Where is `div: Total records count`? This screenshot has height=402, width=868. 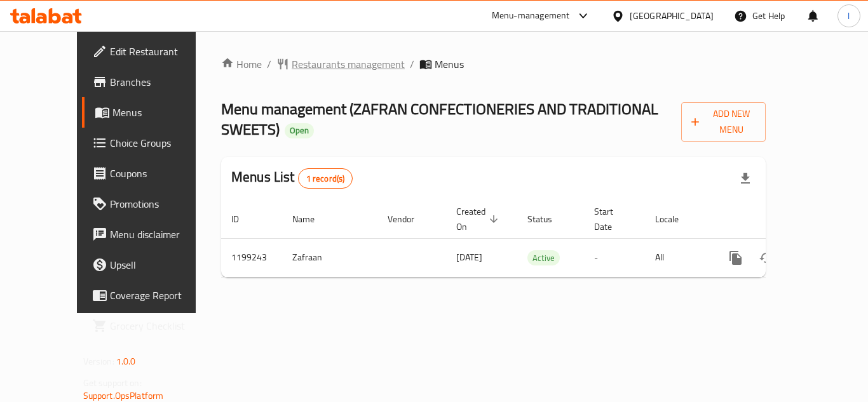 div: Total records count is located at coordinates (325, 179).